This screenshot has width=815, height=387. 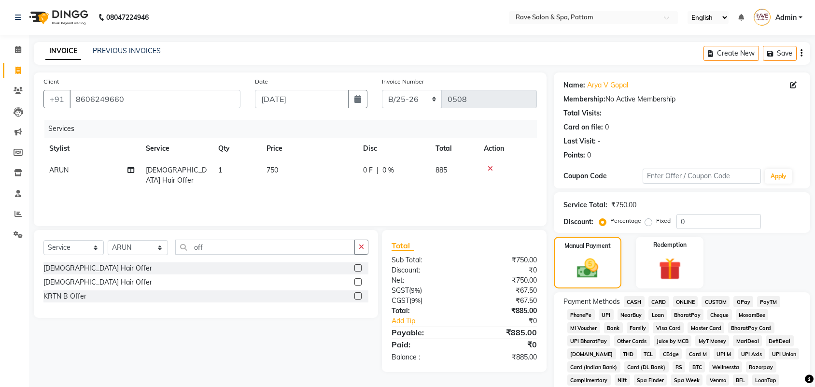 What do you see at coordinates (780, 341) in the screenshot?
I see `span: DefiDeal` at bounding box center [780, 341].